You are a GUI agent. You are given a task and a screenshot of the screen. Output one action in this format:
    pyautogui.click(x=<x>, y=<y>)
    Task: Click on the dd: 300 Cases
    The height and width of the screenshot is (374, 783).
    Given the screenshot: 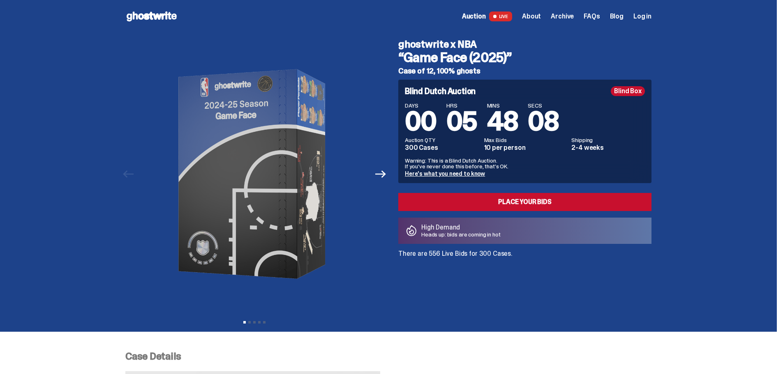 What is the action you would take?
    pyautogui.click(x=442, y=148)
    